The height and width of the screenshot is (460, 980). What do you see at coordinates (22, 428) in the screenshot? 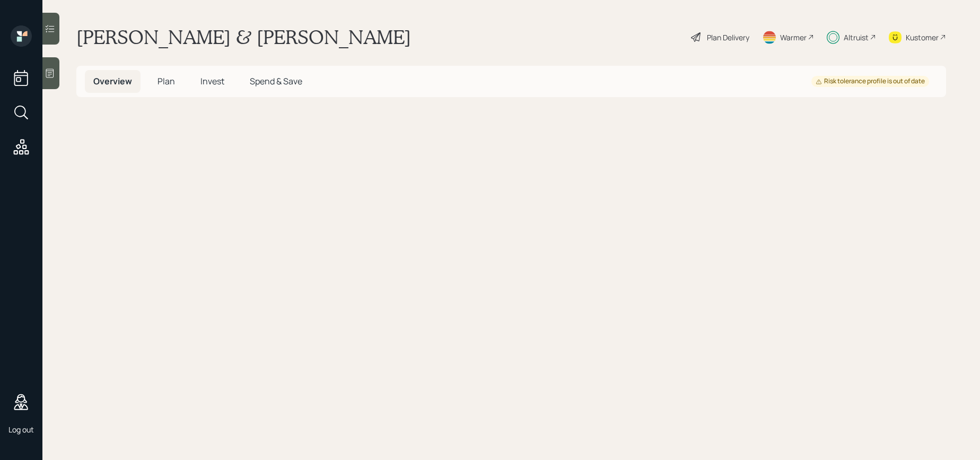
I see `div: Log out` at bounding box center [22, 428].